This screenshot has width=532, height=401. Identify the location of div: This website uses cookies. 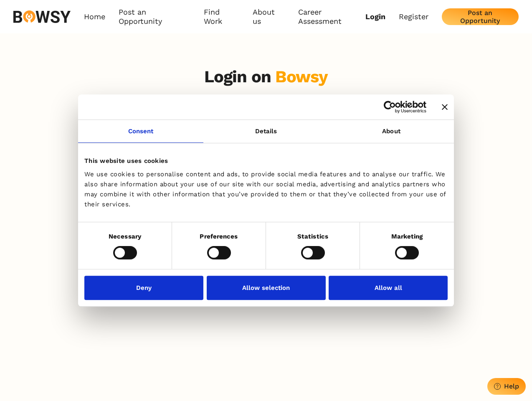
(266, 161).